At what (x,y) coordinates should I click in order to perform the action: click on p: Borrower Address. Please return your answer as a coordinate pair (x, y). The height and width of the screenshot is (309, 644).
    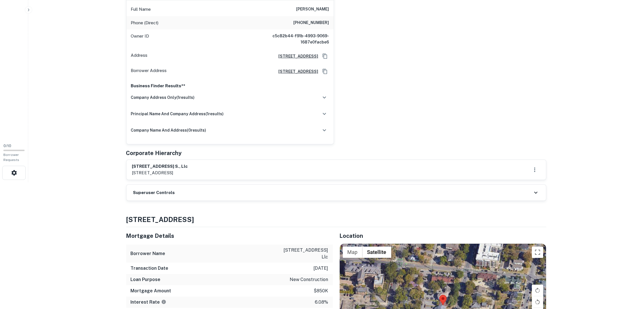
    Looking at the image, I should click on (149, 71).